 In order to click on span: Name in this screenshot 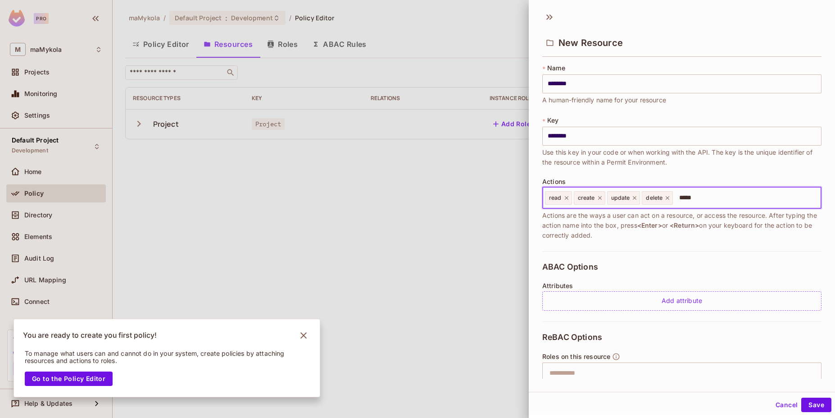, I will do `click(556, 68)`.